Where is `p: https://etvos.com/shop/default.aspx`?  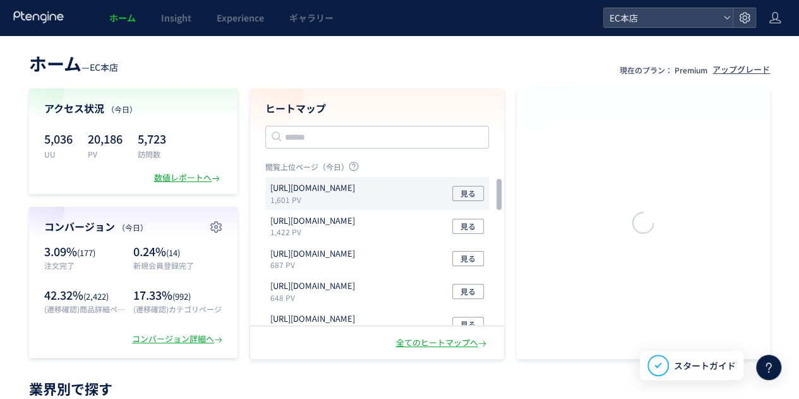 p: https://etvos.com/shop/default.aspx is located at coordinates (313, 188).